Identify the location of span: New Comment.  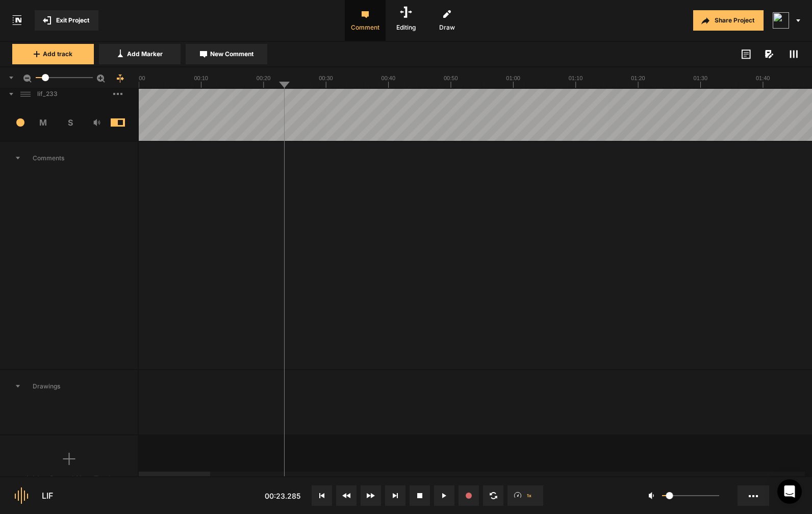
(231, 54).